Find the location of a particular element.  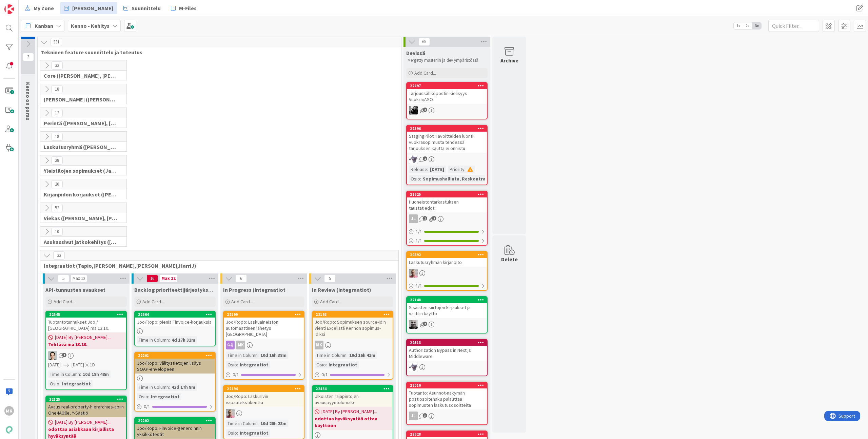

div: 22194 is located at coordinates (263, 388).